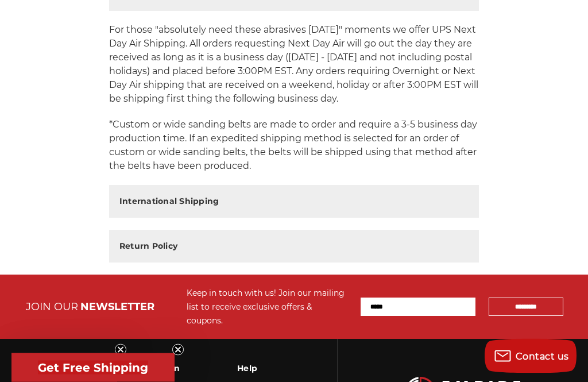 The width and height of the screenshot is (588, 382). I want to click on p: *Custom or wide sanding belts are made to order and require a 3-5 business day production time. I..., so click(294, 146).